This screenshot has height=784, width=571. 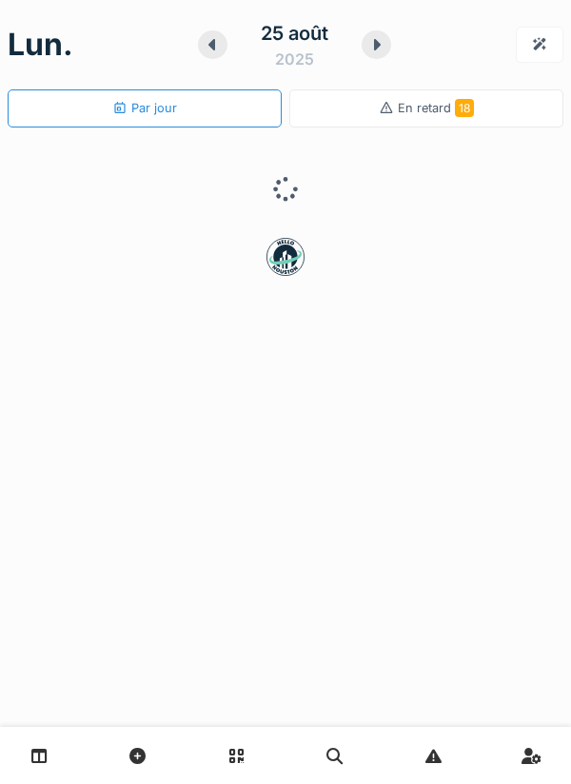 I want to click on span: En retard, so click(x=436, y=108).